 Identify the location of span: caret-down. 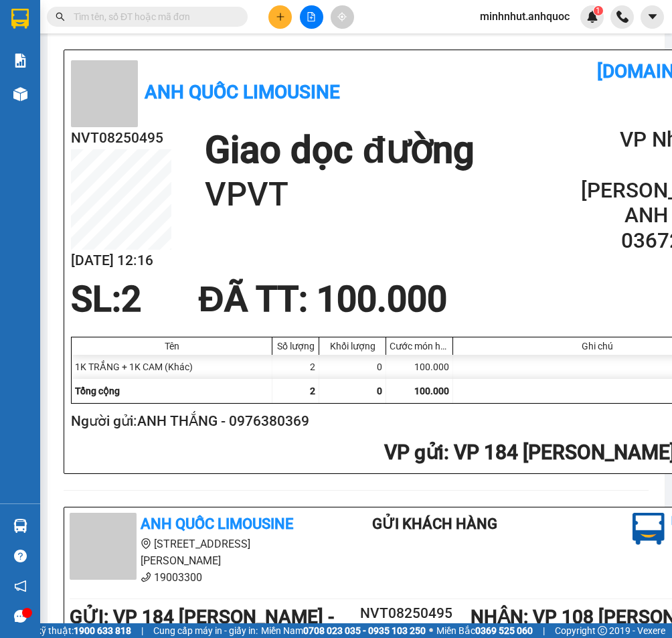
(653, 16).